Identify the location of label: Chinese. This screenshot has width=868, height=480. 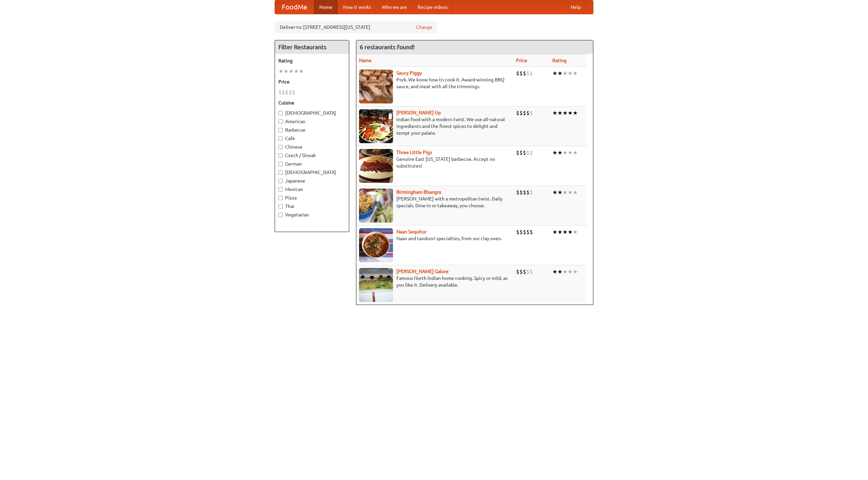
(312, 146).